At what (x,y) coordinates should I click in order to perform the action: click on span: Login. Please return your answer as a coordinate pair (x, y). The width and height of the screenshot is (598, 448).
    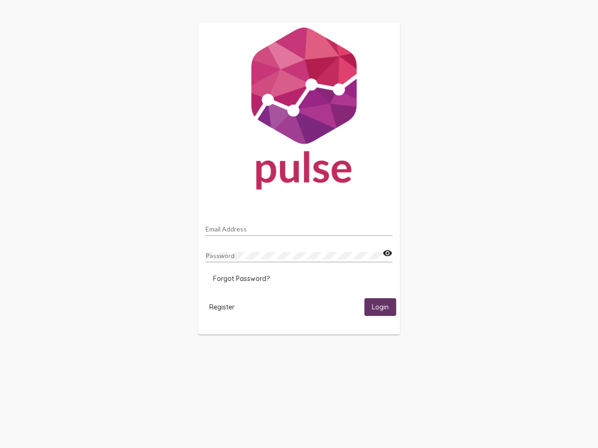
    Looking at the image, I should click on (380, 308).